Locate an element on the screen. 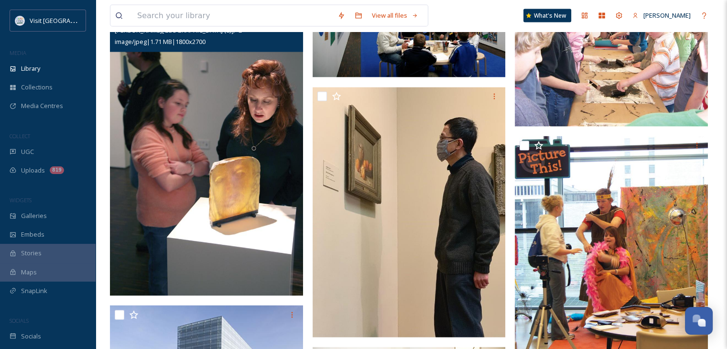  span: SOCIALS is located at coordinates (19, 320).